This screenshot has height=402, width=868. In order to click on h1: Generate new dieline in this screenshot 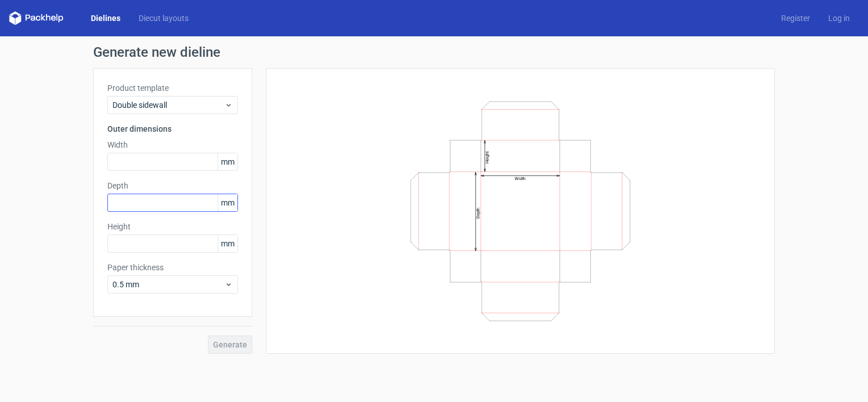, I will do `click(434, 52)`.